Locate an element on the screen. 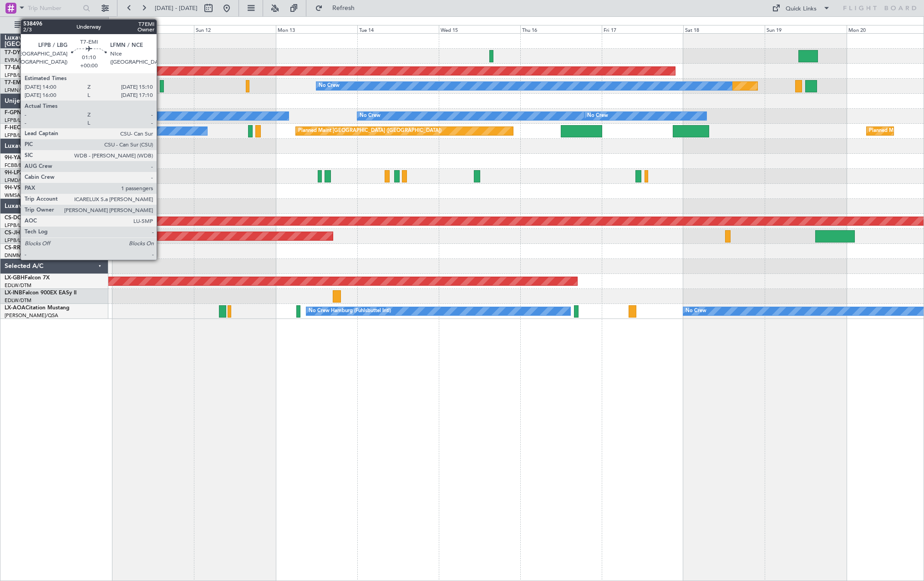 The width and height of the screenshot is (924, 581). input: Trip Number is located at coordinates (54, 8).